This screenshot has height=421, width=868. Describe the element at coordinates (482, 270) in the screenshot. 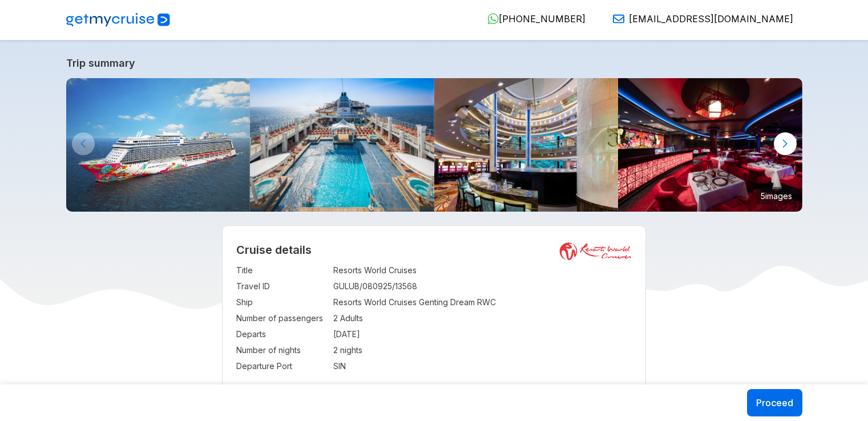

I see `td: Resorts World Cruises` at that location.